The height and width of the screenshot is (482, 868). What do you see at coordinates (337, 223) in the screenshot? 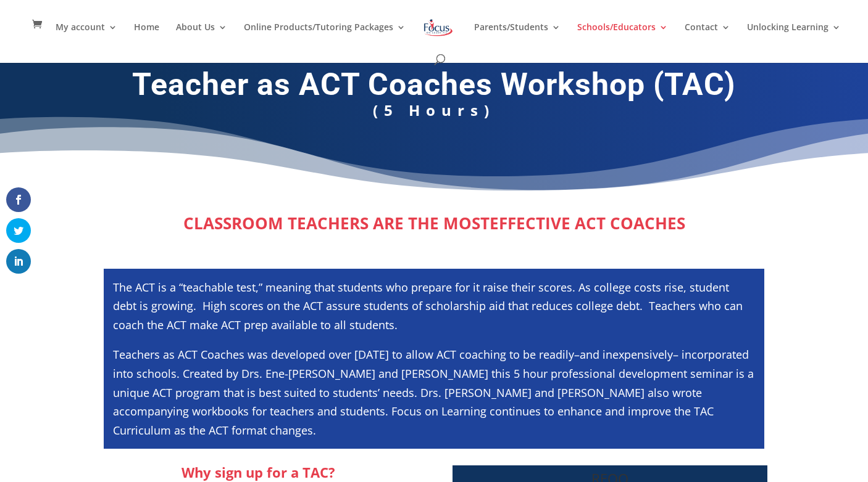
I see `strong: CLASSROOM TEACHERS ARE THE MOST` at bounding box center [337, 223].